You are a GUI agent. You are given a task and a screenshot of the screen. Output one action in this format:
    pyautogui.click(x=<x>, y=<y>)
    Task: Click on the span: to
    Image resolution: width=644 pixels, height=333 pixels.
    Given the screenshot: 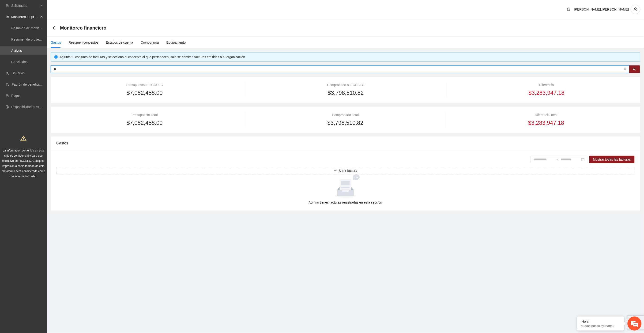 What is the action you would take?
    pyautogui.click(x=557, y=160)
    